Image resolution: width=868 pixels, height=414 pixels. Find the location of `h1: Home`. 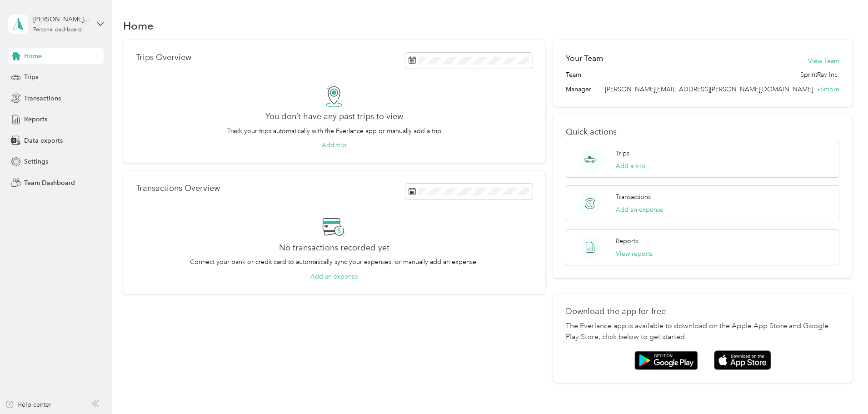

h1: Home is located at coordinates (138, 25).